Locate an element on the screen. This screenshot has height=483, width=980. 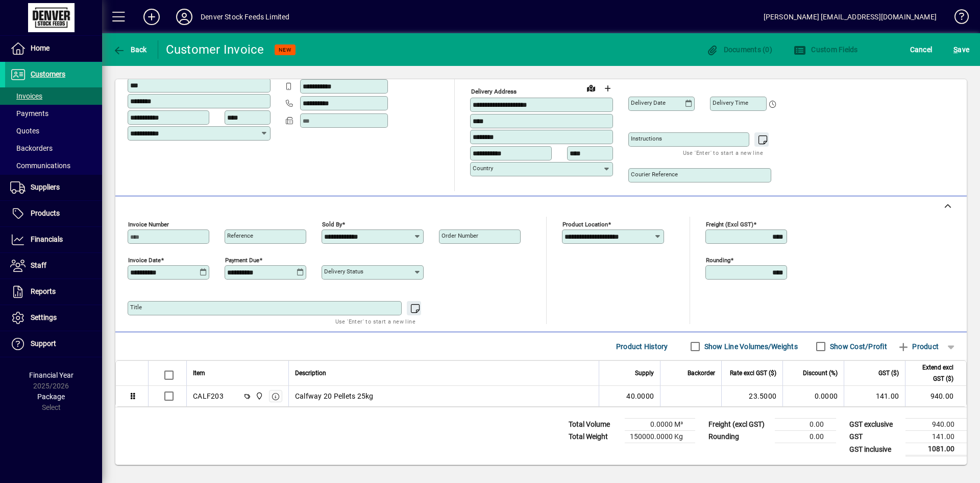
span: Back is located at coordinates (129, 49).